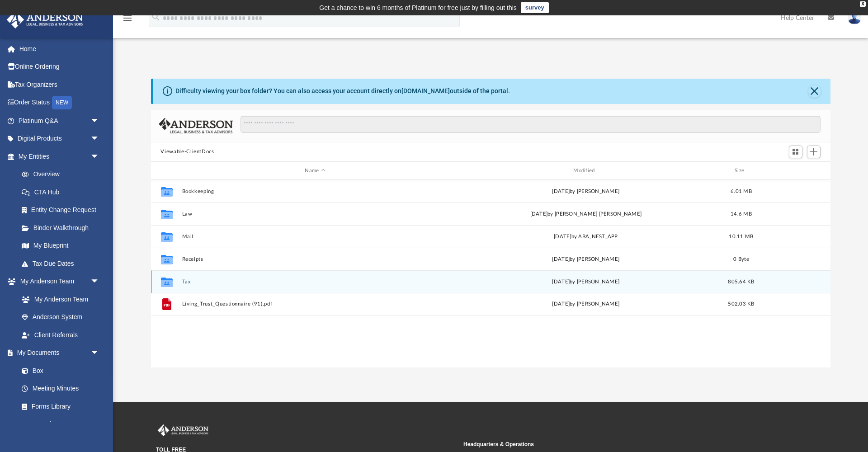 This screenshot has height=452, width=868. What do you see at coordinates (128, 18) in the screenshot?
I see `i: menu` at bounding box center [128, 18].